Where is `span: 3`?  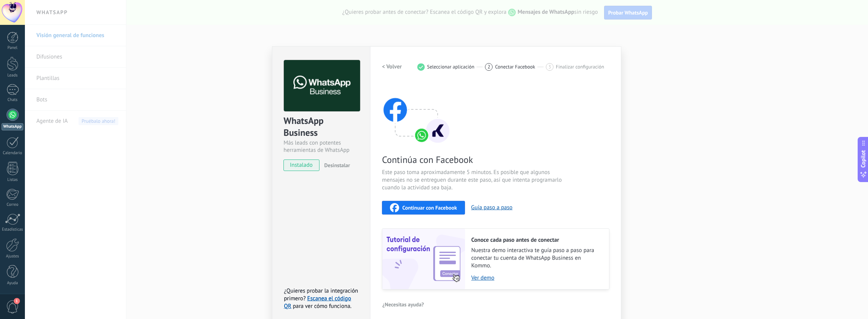
span: 3 is located at coordinates (549, 67).